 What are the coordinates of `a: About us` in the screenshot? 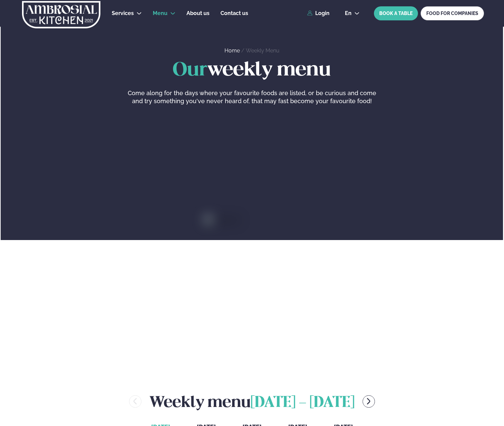 It's located at (198, 13).